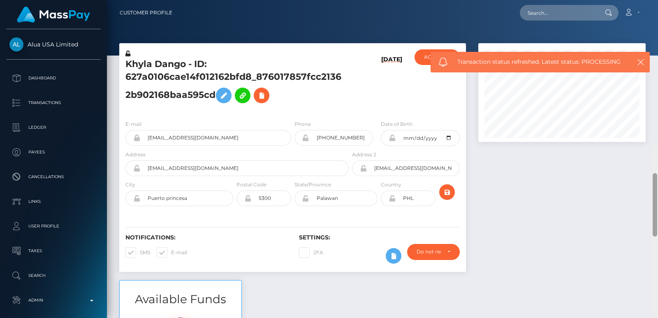  Describe the element at coordinates (53, 226) in the screenshot. I see `p: User Profile` at that location.